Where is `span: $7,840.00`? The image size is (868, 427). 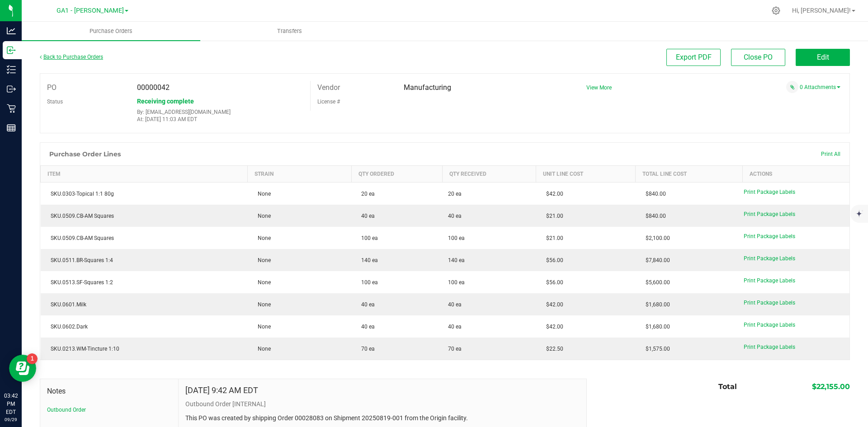
span: $7,840.00 is located at coordinates (655, 261).